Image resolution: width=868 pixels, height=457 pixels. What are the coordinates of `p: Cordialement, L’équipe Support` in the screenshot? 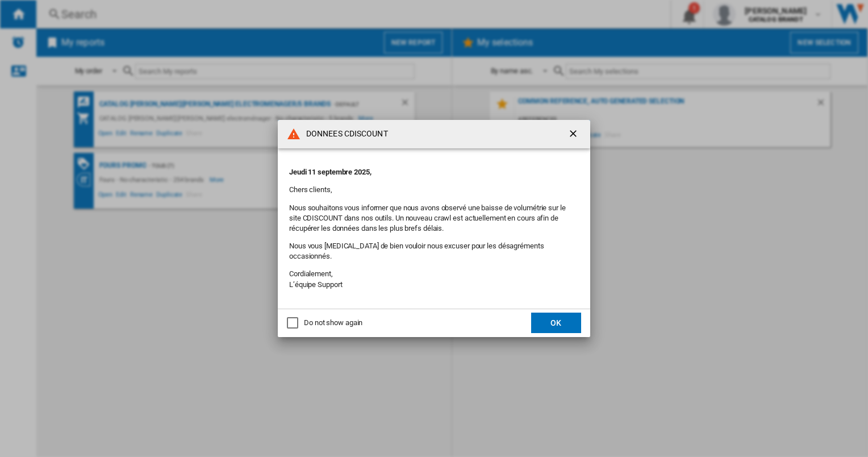 It's located at (434, 279).